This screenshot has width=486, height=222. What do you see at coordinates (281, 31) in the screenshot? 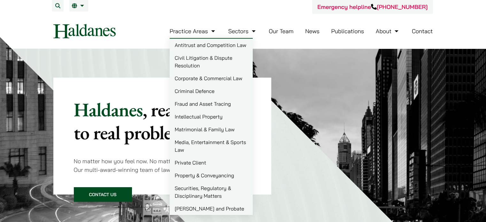
I see `a: Our Team` at bounding box center [281, 31].